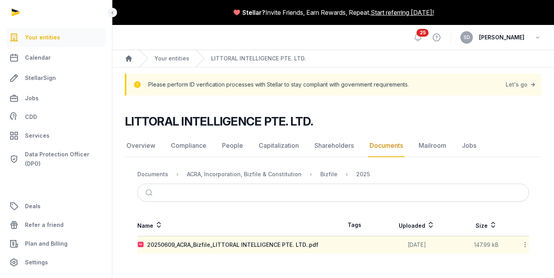 The image size is (554, 278). What do you see at coordinates (354, 225) in the screenshot?
I see `th: Tags` at bounding box center [354, 225].